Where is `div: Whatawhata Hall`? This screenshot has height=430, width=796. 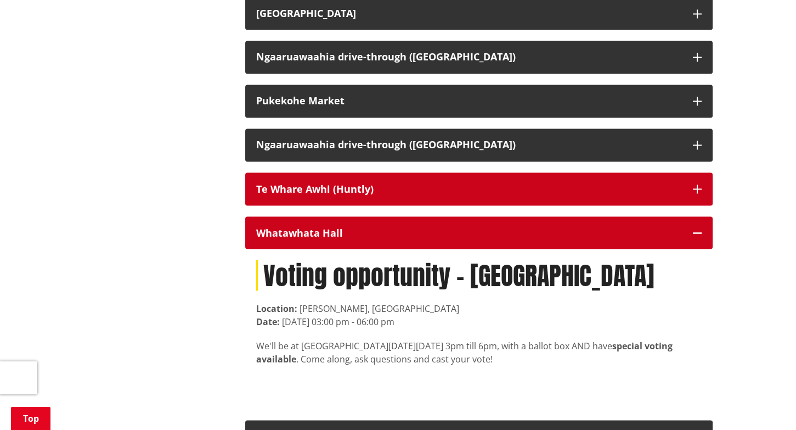 div: Whatawhata Hall is located at coordinates (469, 233).